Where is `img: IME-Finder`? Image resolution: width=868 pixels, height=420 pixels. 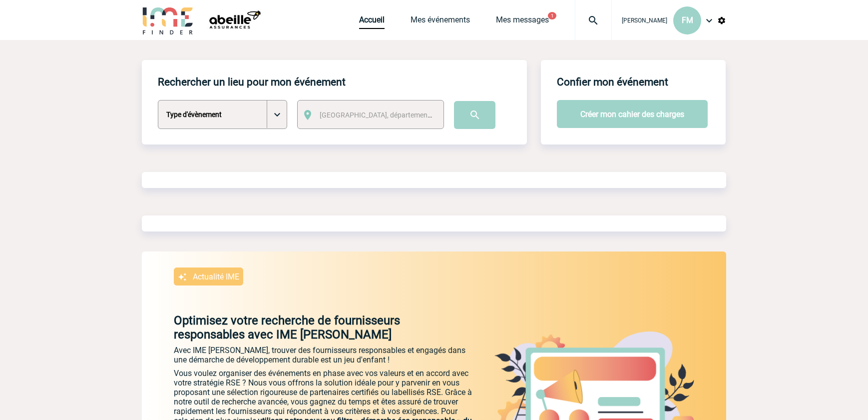
img: IME-Finder is located at coordinates (168, 20).